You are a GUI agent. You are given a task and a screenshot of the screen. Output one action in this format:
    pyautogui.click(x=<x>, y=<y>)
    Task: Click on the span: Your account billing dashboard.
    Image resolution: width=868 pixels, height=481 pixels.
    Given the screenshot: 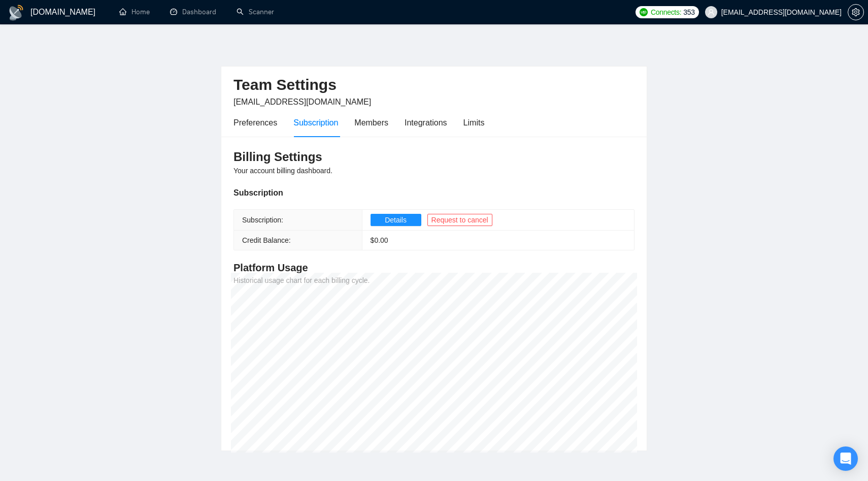 What is the action you would take?
    pyautogui.click(x=283, y=170)
    